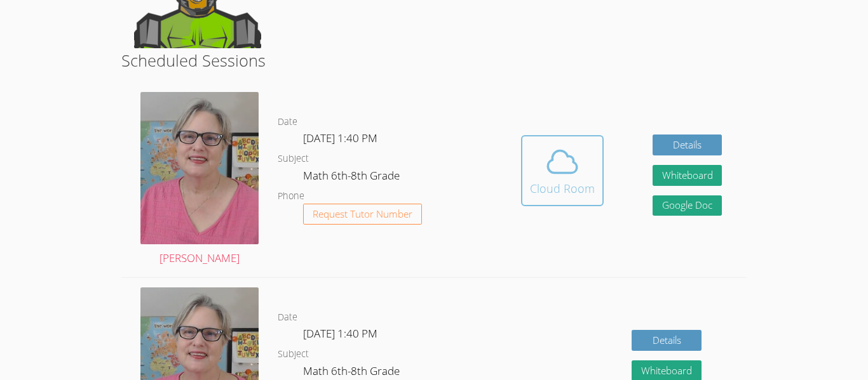 Image resolution: width=868 pixels, height=380 pixels. I want to click on img: avatar.png, so click(199, 168).